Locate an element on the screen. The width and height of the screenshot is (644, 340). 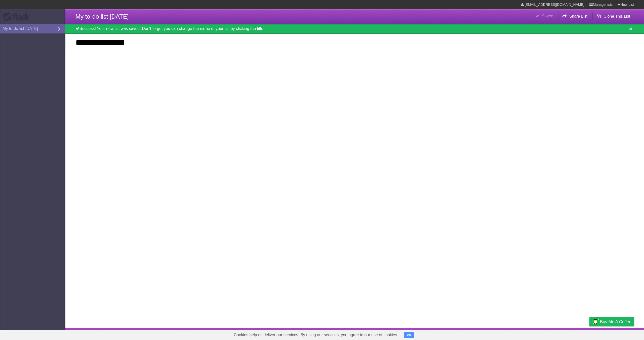
b: Saved is located at coordinates (547, 16).